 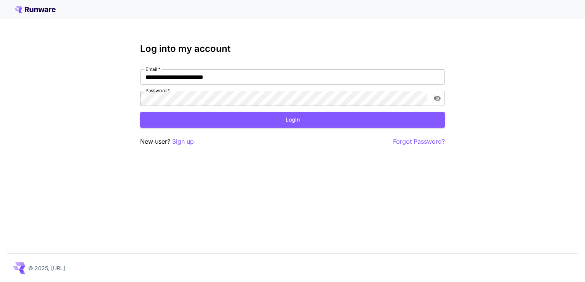 What do you see at coordinates (167, 141) in the screenshot?
I see `p: New user?` at bounding box center [167, 141].